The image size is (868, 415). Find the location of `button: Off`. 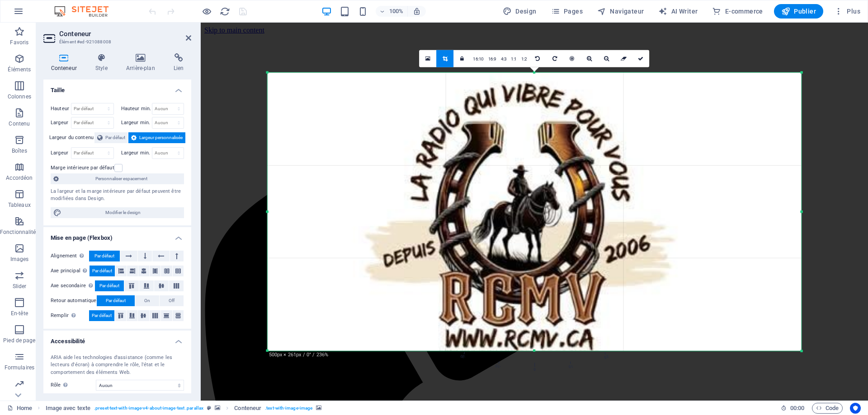

button: Off is located at coordinates (171, 301).